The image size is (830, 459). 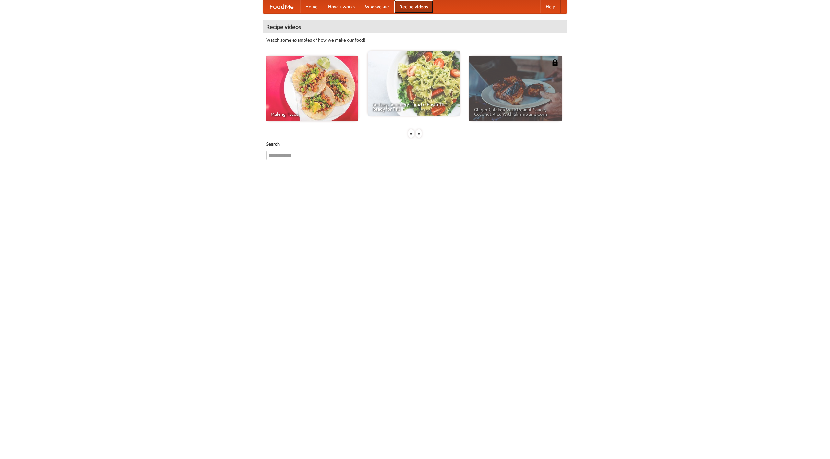 I want to click on h4: Recipe videos, so click(x=415, y=27).